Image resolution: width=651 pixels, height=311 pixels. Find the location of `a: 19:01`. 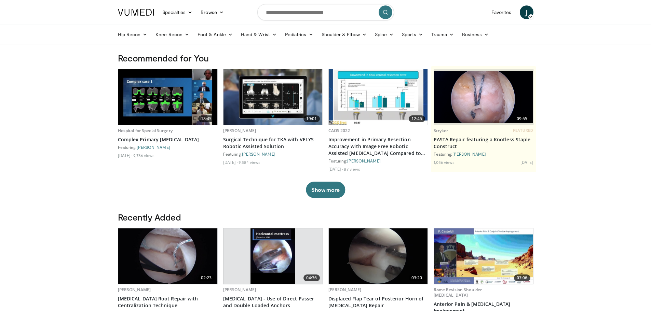

a: 19:01 is located at coordinates (273, 97).